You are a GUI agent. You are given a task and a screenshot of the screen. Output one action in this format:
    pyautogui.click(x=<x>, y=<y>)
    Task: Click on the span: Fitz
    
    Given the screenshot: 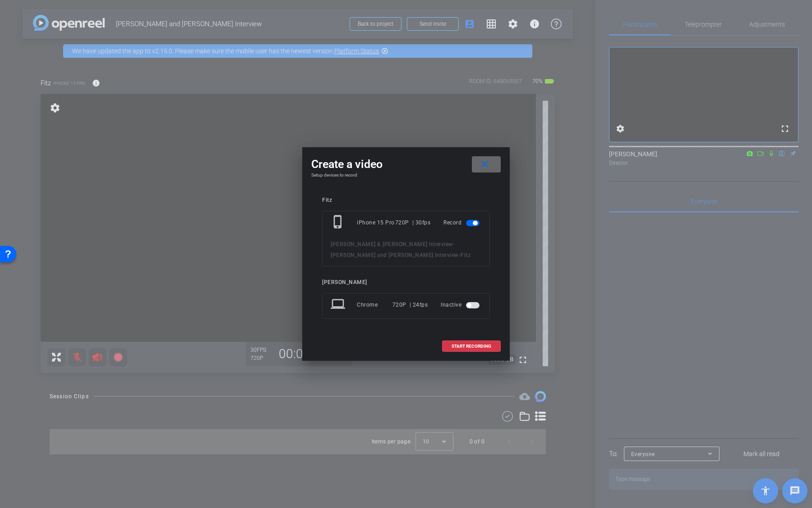 What is the action you would take?
    pyautogui.click(x=466, y=254)
    